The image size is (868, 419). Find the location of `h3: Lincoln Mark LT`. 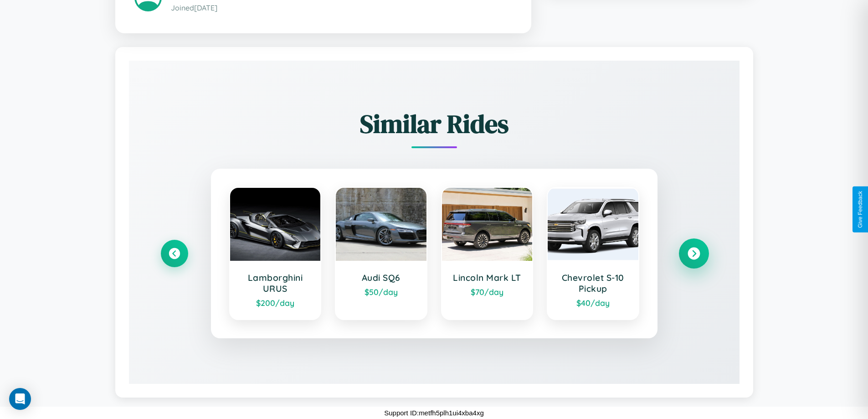

h3: Lincoln Mark LT is located at coordinates (487, 278).